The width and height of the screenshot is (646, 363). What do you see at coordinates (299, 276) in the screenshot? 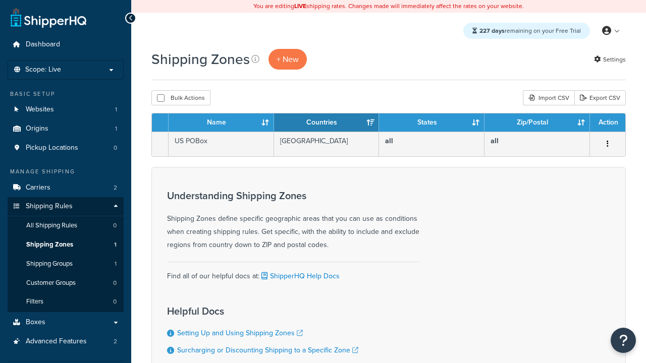
I see `a: ShipperHQ Help Docs` at bounding box center [299, 276].